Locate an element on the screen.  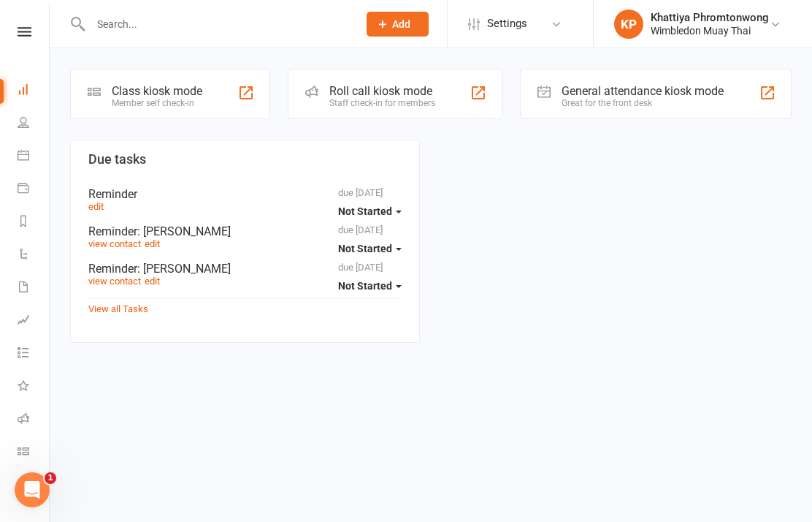
div: Member self check-in is located at coordinates (157, 103).